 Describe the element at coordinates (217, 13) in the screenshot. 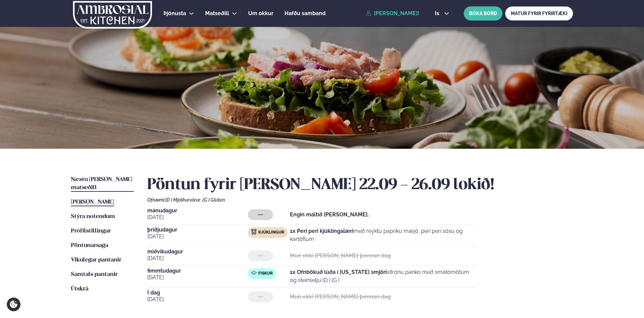

I see `span: Matseðill` at that location.